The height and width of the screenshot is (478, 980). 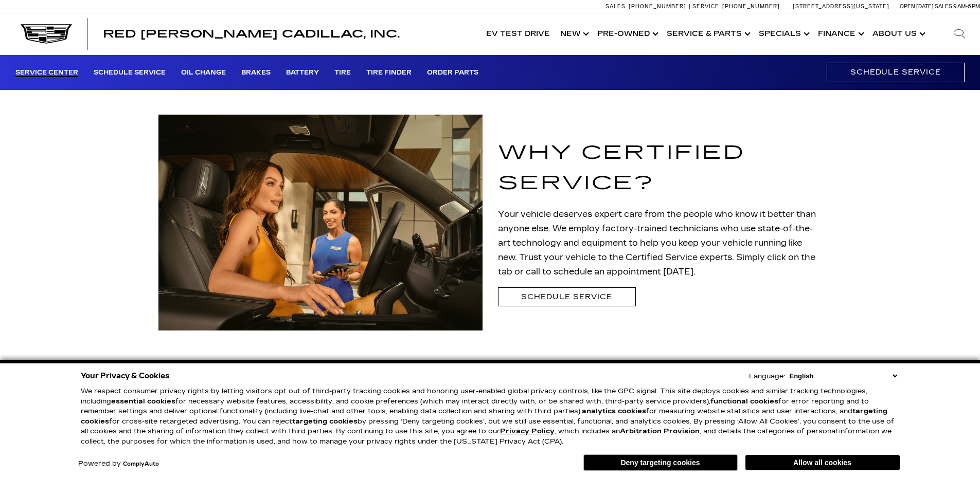 I want to click on strong: essential cookies, so click(x=143, y=402).